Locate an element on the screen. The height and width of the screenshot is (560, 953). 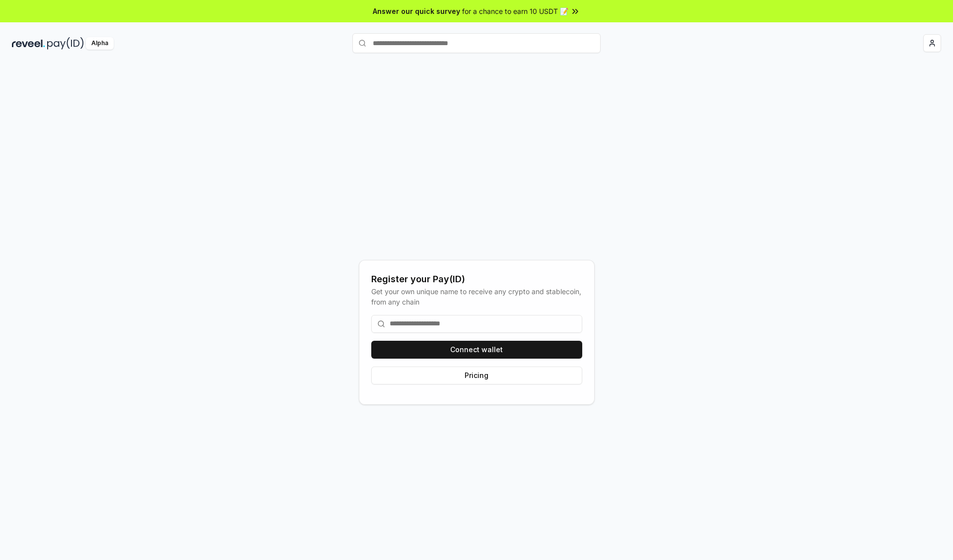
span: for a chance to earn 10 USDT 📝 is located at coordinates (515, 11).